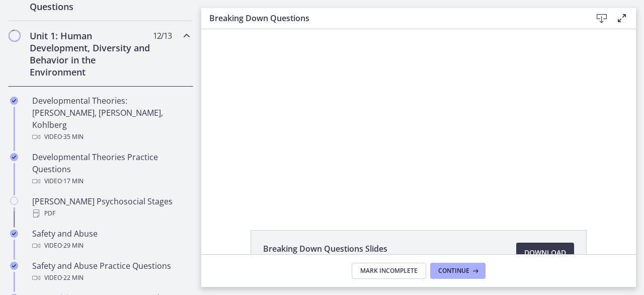 This screenshot has width=644, height=295. I want to click on div: Safety and Abuse Practice Questions, so click(111, 272).